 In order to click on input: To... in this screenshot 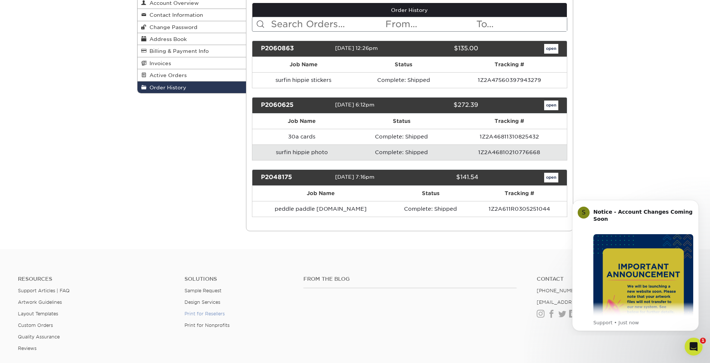, I will do `click(521, 24)`.